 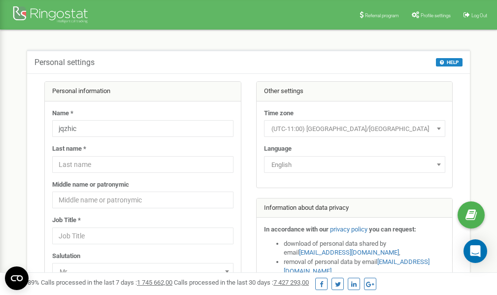 I want to click on input: Name, so click(x=143, y=128).